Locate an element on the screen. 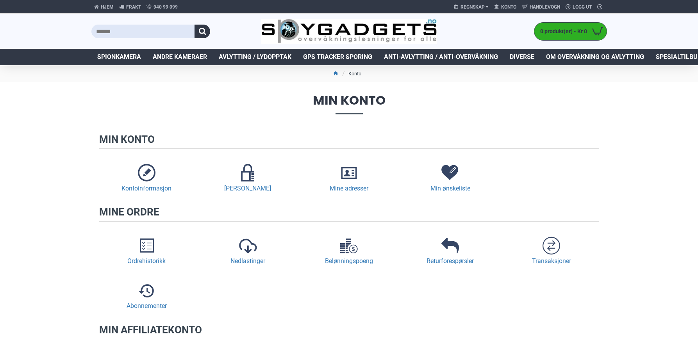  a: Om overvåkning og avlytting is located at coordinates (595, 57).